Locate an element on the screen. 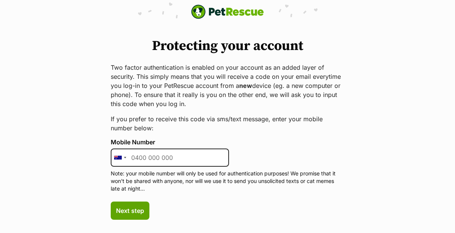 The height and width of the screenshot is (233, 455). h1: Protecting your account is located at coordinates (227, 46).